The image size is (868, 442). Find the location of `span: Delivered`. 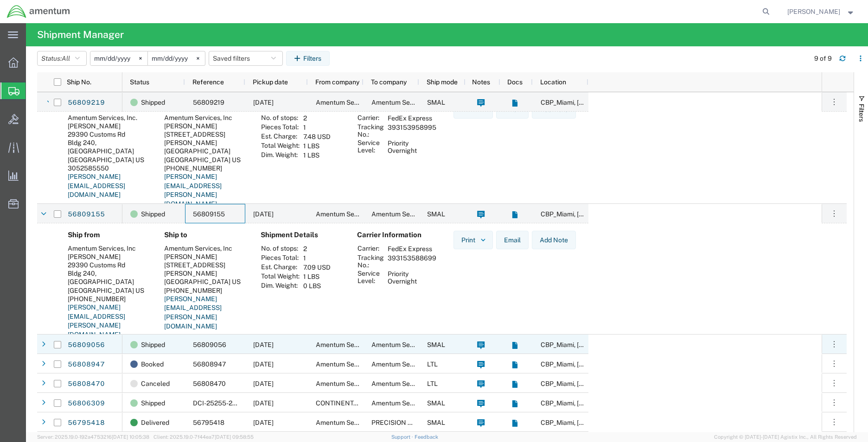

span: Delivered is located at coordinates (155, 423).